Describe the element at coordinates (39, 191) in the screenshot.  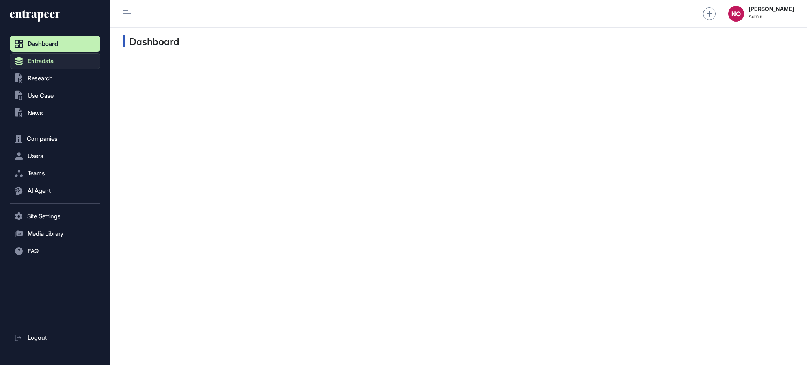
I see `span: AI Agent` at that location.